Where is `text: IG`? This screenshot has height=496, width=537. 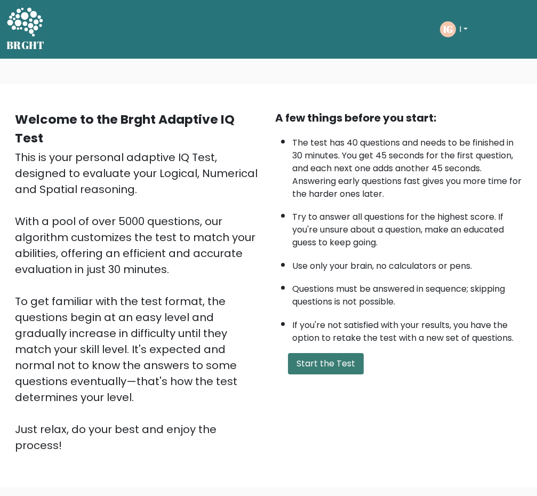
text: IG is located at coordinates (448, 29).